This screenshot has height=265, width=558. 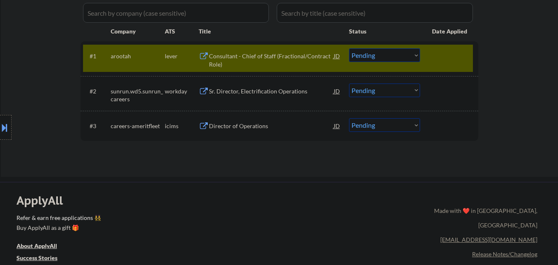 I want to click on div: Date Applied, so click(x=450, y=31).